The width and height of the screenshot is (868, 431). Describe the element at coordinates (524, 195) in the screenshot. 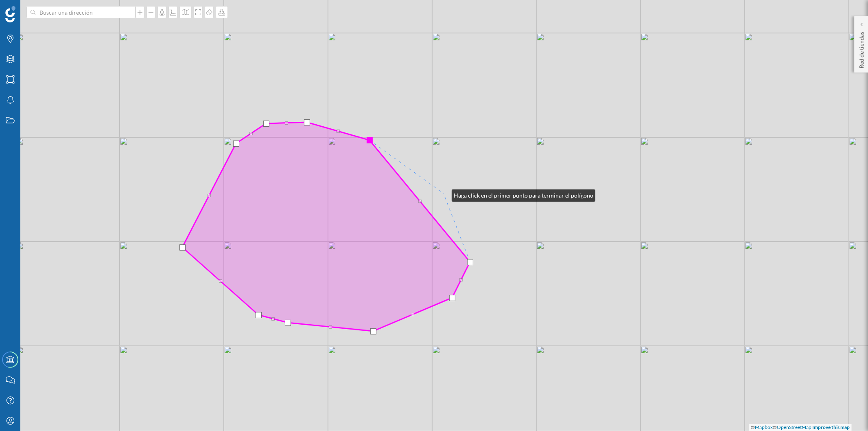

I see `div: Haga click en el primer punto para terminar el polígono` at that location.